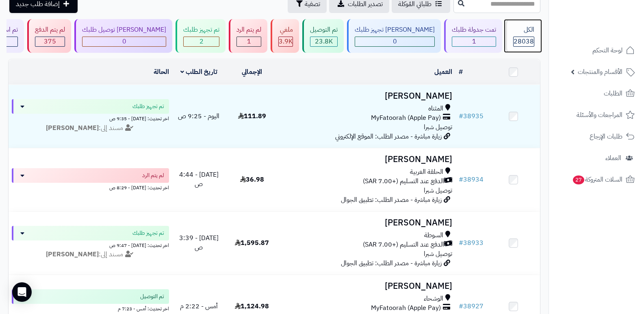  What do you see at coordinates (201, 41) in the screenshot?
I see `span: 2` at bounding box center [201, 41].